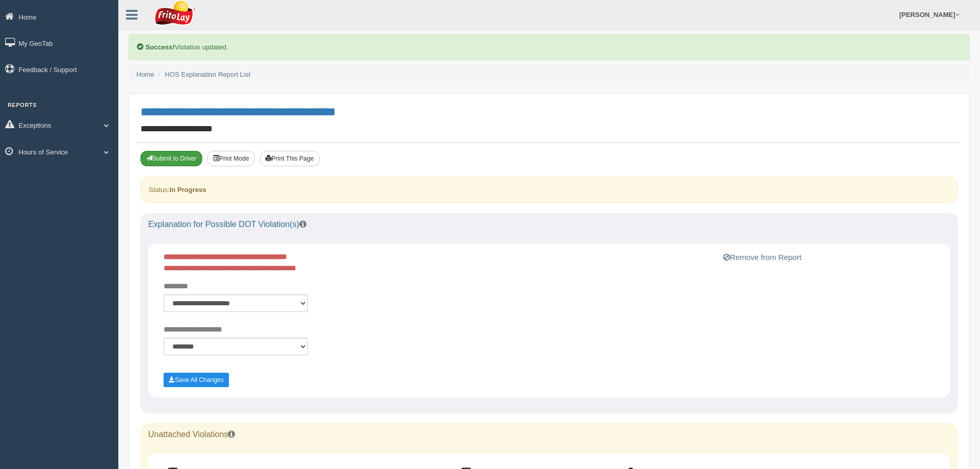  Describe the element at coordinates (160, 47) in the screenshot. I see `b: Success!` at that location.